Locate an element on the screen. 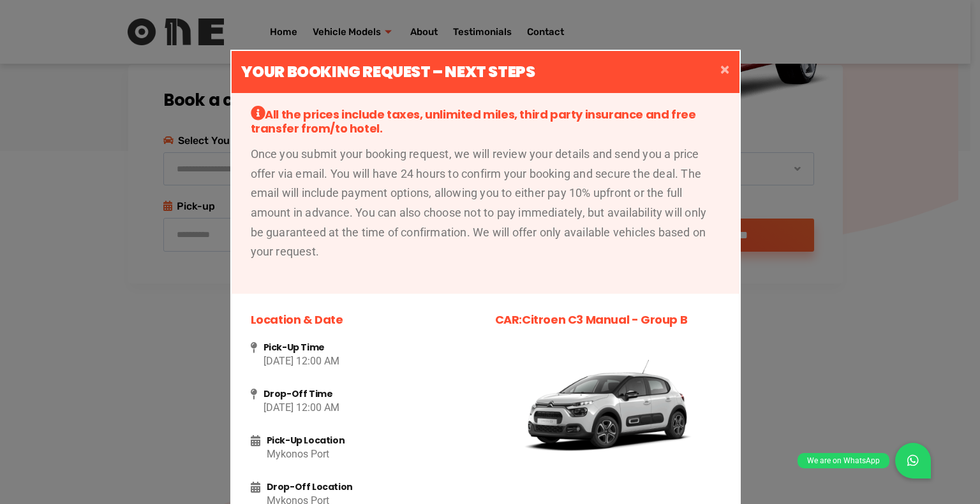 Image resolution: width=980 pixels, height=504 pixels. button: Close is located at coordinates (724, 72).